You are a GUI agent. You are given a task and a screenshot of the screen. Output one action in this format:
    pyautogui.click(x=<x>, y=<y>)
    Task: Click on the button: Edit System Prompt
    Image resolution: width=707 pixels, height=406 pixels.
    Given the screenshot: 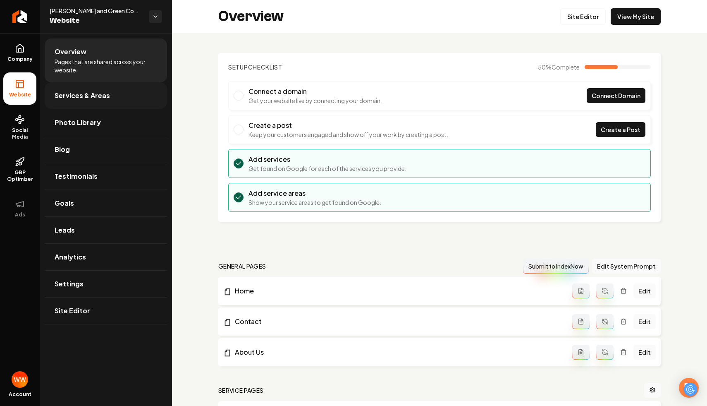 What is the action you would take?
    pyautogui.click(x=627, y=266)
    